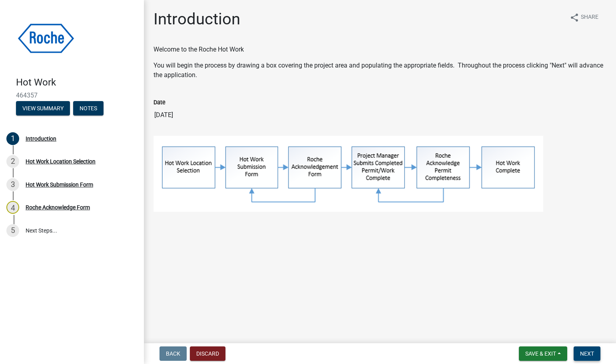 The width and height of the screenshot is (616, 364). What do you see at coordinates (46, 38) in the screenshot?
I see `img: Roche` at bounding box center [46, 38].